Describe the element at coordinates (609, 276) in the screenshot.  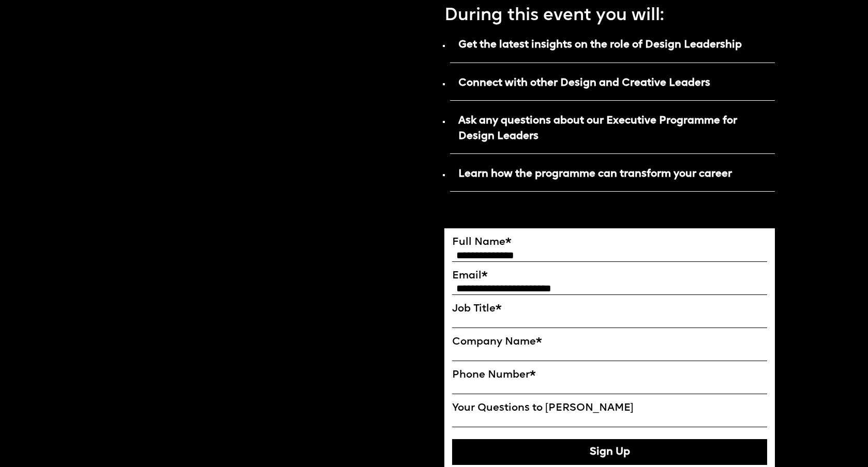
I see `label: Email` at that location.